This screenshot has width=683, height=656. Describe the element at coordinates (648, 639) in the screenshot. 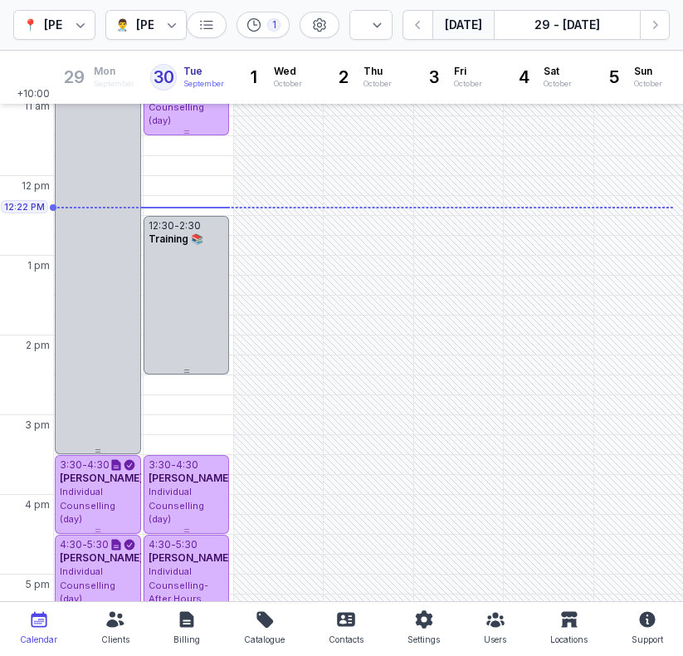

I see `div: Support` at that location.